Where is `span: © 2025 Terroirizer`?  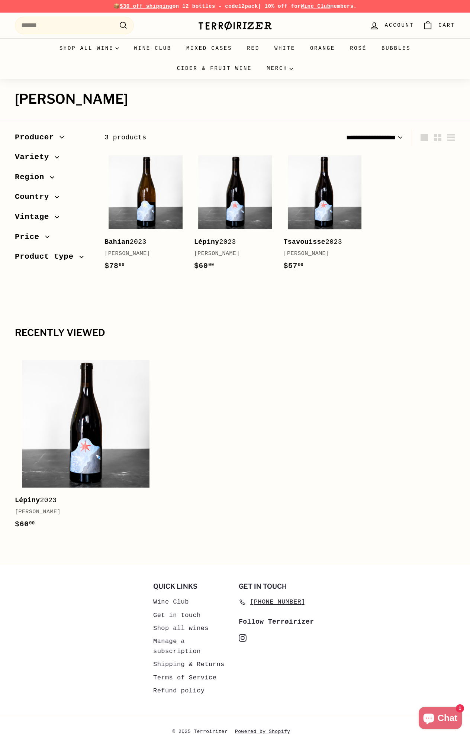 span: © 2025 Terroirizer is located at coordinates (203, 732).